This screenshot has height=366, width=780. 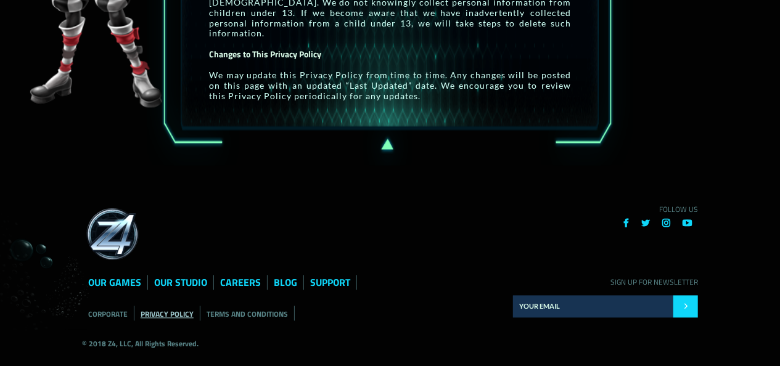 I want to click on a: OUR GAMES, so click(x=115, y=283).